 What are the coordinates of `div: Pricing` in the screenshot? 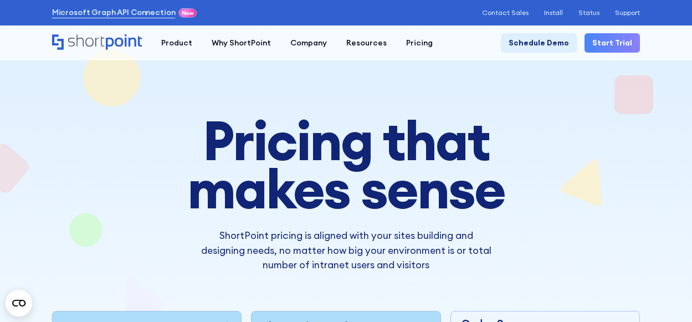 It's located at (420, 43).